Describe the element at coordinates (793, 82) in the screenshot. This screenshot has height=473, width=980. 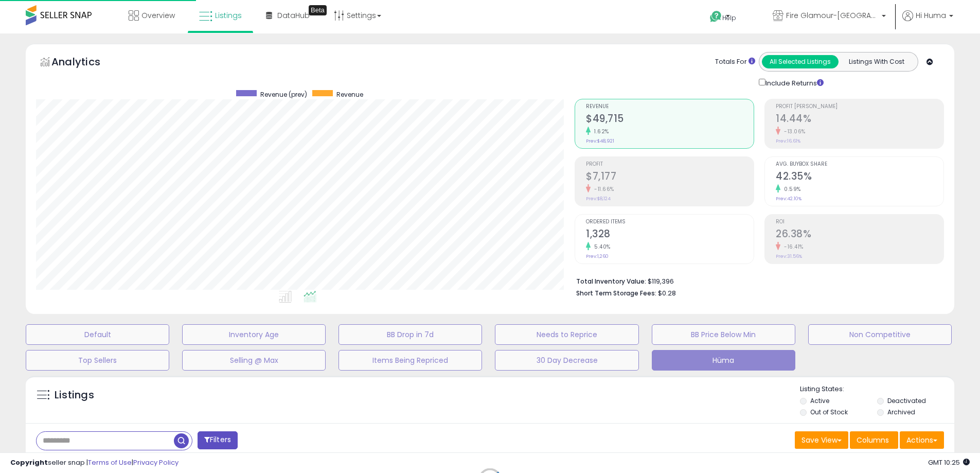
I see `div: Include Returns` at that location.